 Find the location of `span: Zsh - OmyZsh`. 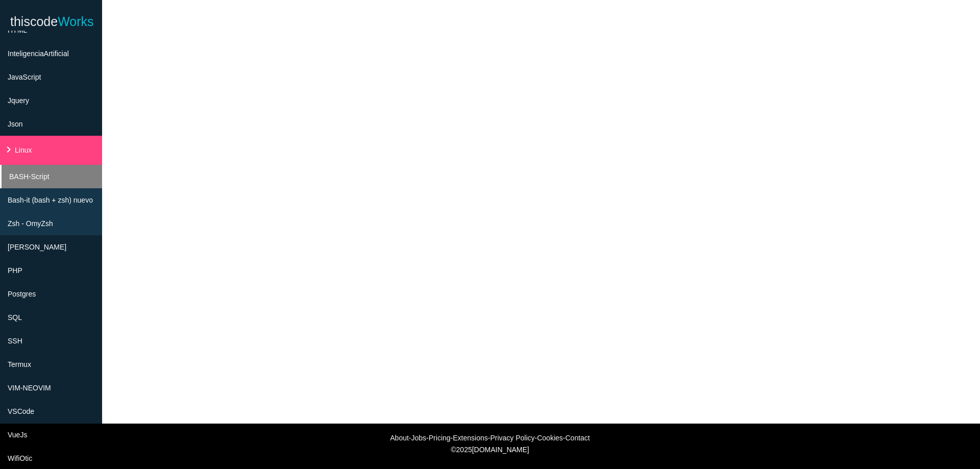

span: Zsh - OmyZsh is located at coordinates (30, 224).